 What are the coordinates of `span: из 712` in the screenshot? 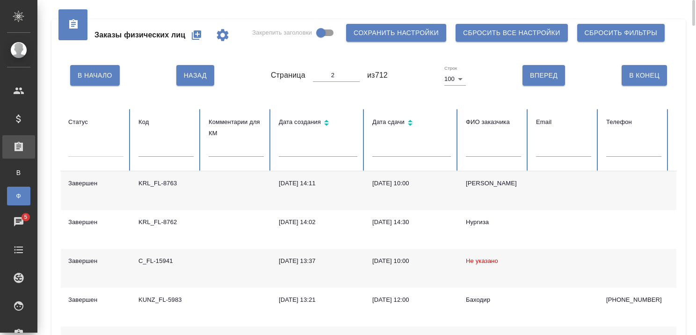 It's located at (378, 75).